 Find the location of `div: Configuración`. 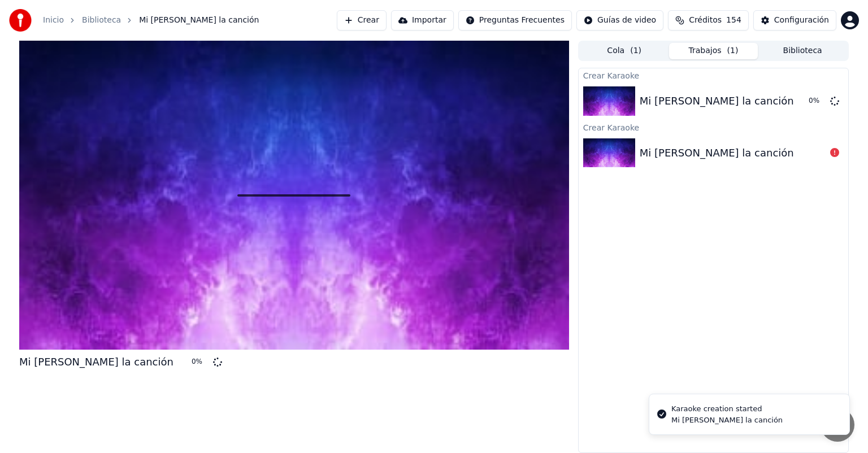

div: Configuración is located at coordinates (801, 20).